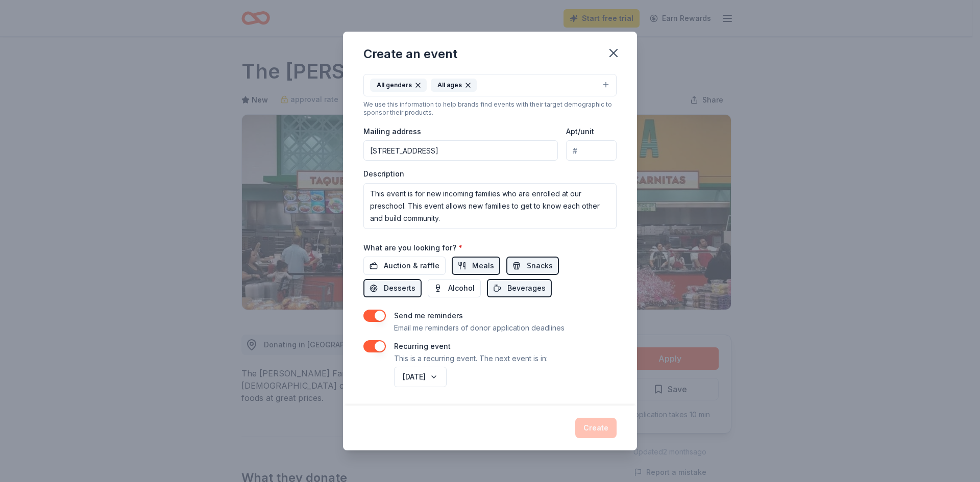  What do you see at coordinates (490, 85) in the screenshot?
I see `button: All gendersAll ages` at bounding box center [490, 85].